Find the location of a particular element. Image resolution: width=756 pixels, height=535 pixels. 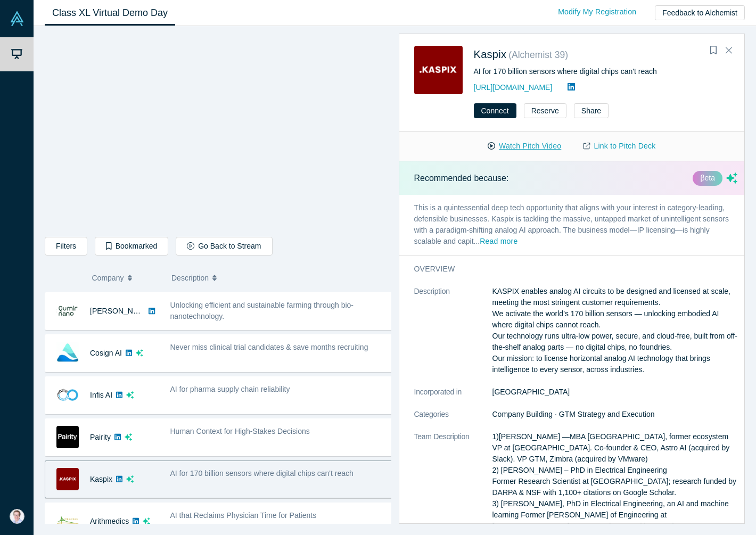

button: Reserve is located at coordinates (546, 111).